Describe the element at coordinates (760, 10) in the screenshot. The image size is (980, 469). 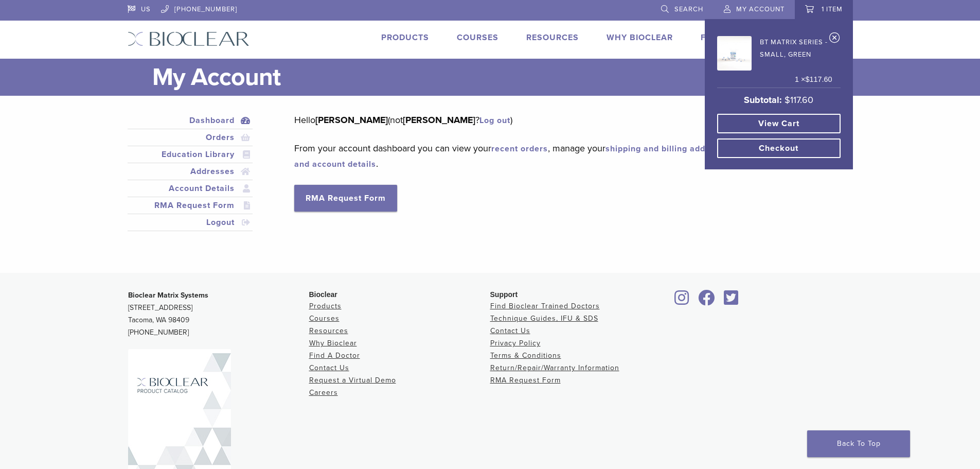
I see `span: My Account` at that location.